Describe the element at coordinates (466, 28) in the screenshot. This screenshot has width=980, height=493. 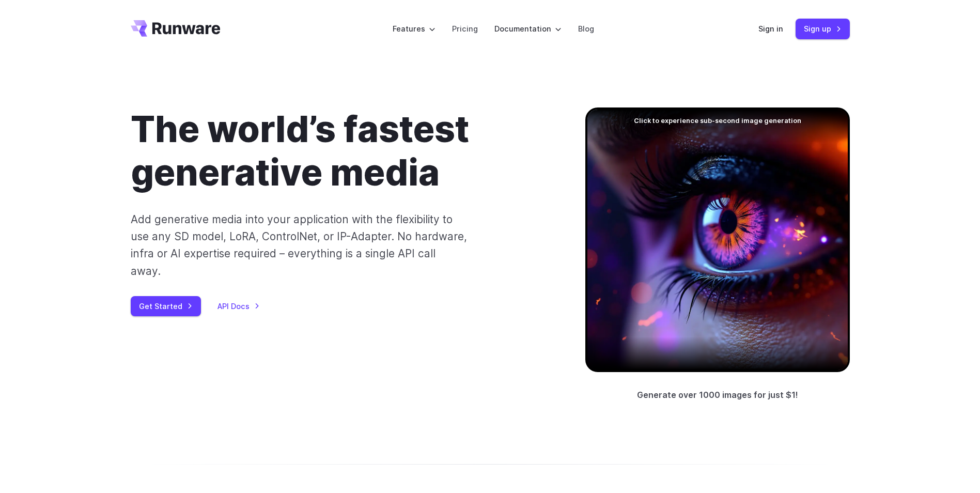
I see `a: Pricing` at that location.